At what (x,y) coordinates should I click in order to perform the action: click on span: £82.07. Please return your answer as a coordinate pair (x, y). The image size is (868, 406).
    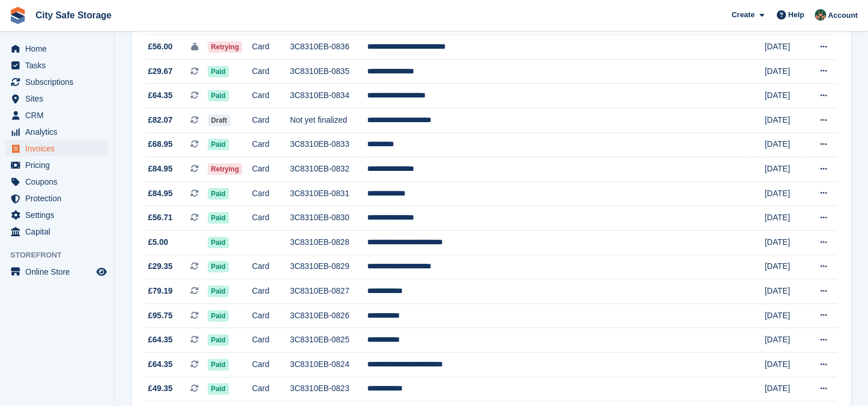
    Looking at the image, I should click on (160, 120).